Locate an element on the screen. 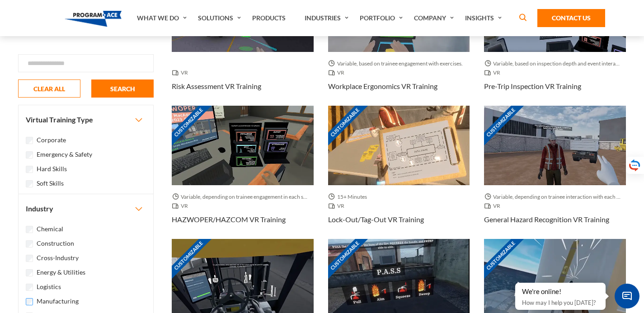  span: 15+ Minutes is located at coordinates (349, 197).